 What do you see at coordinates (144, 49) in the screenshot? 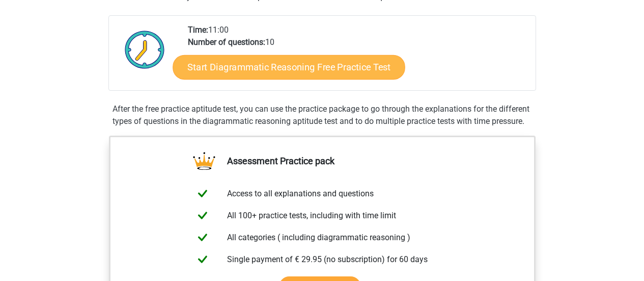
I see `img: Clock` at bounding box center [144, 49].